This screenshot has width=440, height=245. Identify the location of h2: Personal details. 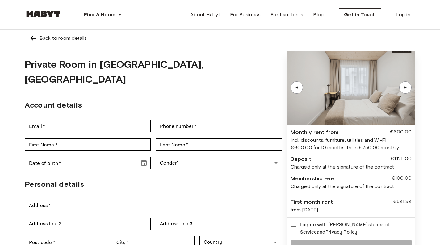
(153, 184).